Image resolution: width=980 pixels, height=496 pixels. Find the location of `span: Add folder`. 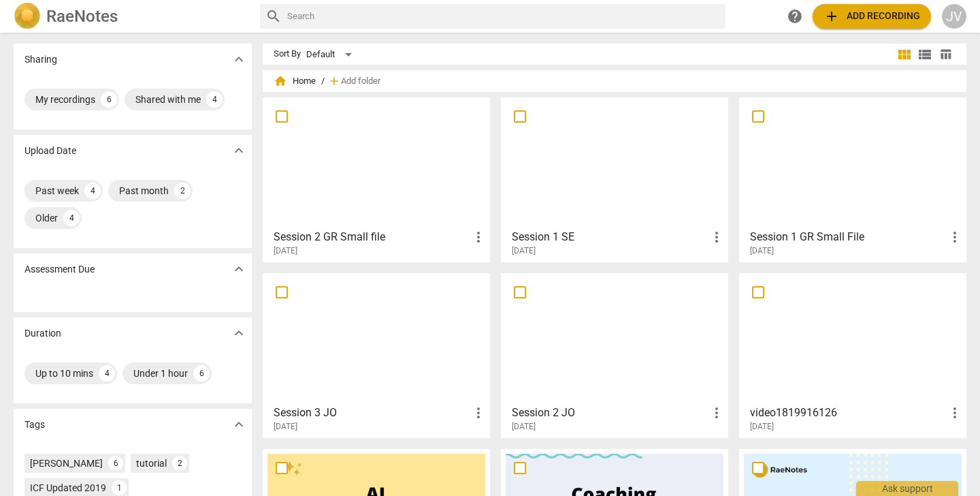

span: Add folder is located at coordinates (361, 81).